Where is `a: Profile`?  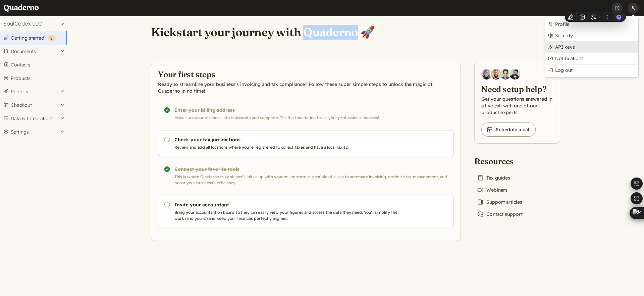 a: Profile is located at coordinates (592, 24).